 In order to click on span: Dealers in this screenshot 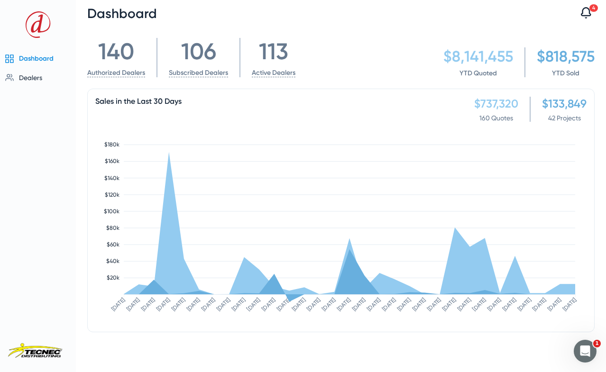, I will do `click(30, 78)`.